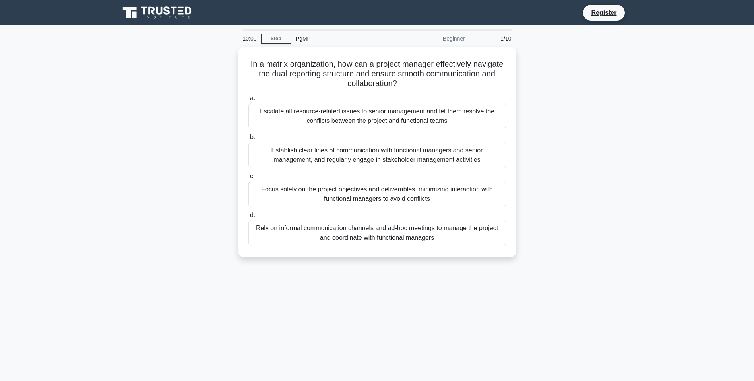  What do you see at coordinates (345, 39) in the screenshot?
I see `div: PgMP` at bounding box center [345, 39].